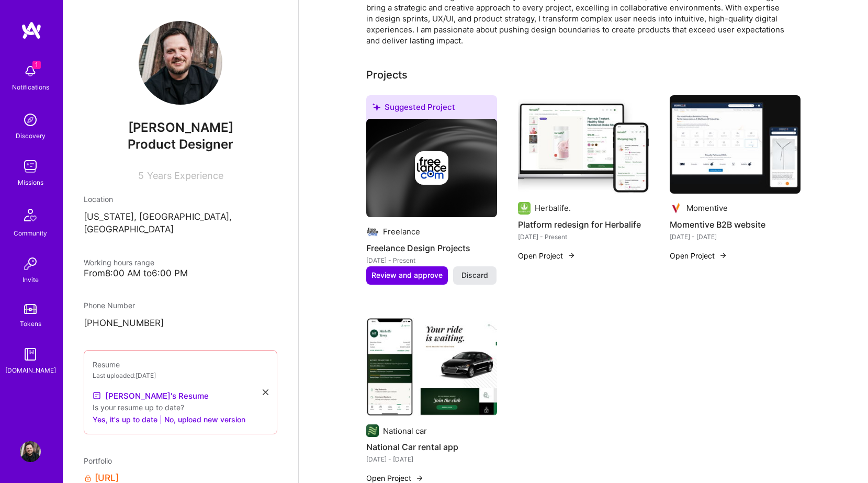 Image resolution: width=868 pixels, height=483 pixels. I want to click on span: Review and approve, so click(407, 275).